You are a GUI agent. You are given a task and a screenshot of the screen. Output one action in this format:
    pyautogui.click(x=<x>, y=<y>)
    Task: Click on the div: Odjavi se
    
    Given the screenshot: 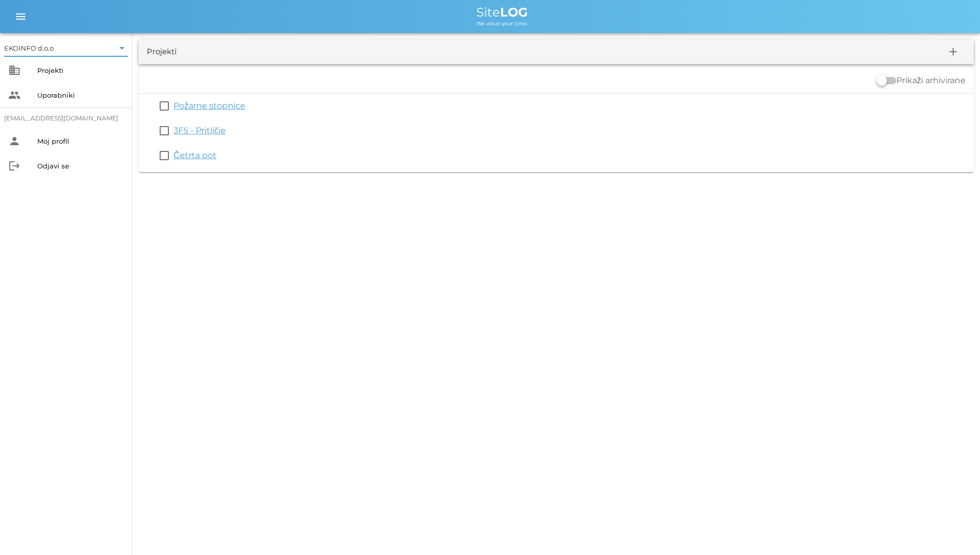 What is the action you would take?
    pyautogui.click(x=81, y=166)
    